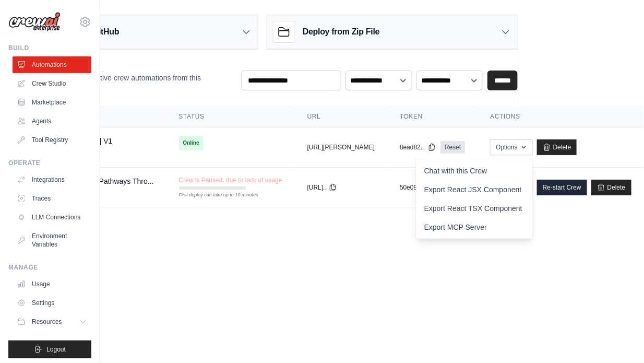 Image resolution: width=644 pixels, height=363 pixels. Describe the element at coordinates (418, 188) in the screenshot. I see `button: 50e098...` at that location.